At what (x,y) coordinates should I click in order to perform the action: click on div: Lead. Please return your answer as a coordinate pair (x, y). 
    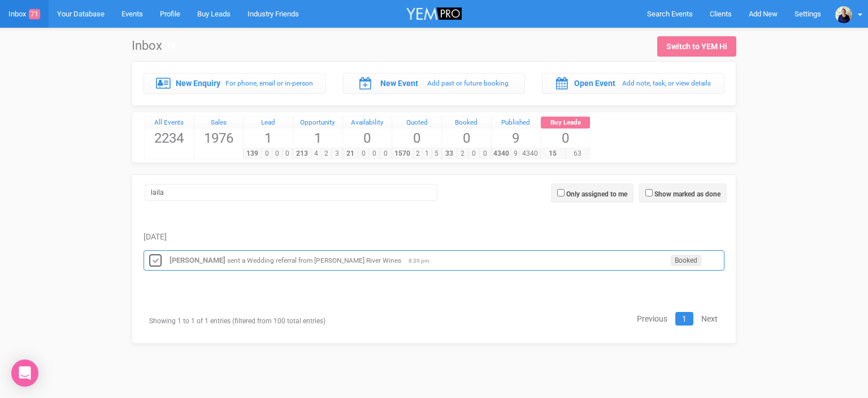
    Looking at the image, I should click on (268, 123).